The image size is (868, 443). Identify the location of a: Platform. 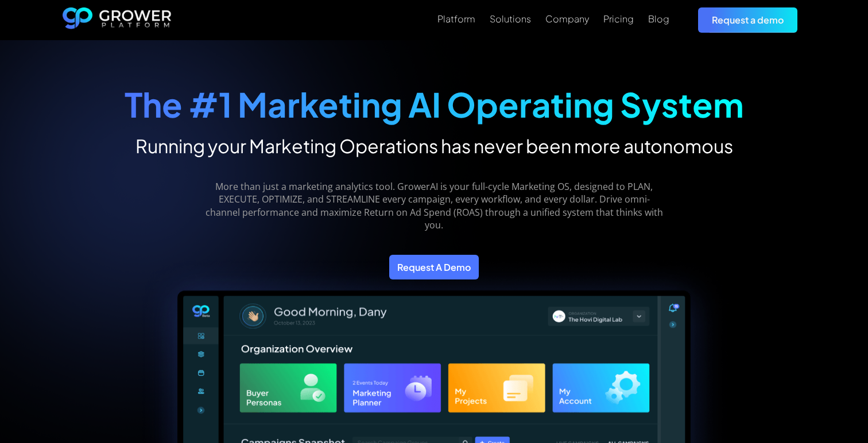
(457, 19).